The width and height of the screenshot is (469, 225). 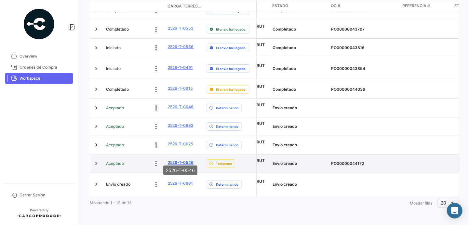 I want to click on div: PO00000044036, so click(x=364, y=89).